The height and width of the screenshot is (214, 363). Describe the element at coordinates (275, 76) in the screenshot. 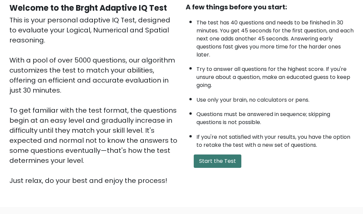

I see `li: Try to answer all questions for the highest score. If you're unsure about a question, make an edu...` at that location.